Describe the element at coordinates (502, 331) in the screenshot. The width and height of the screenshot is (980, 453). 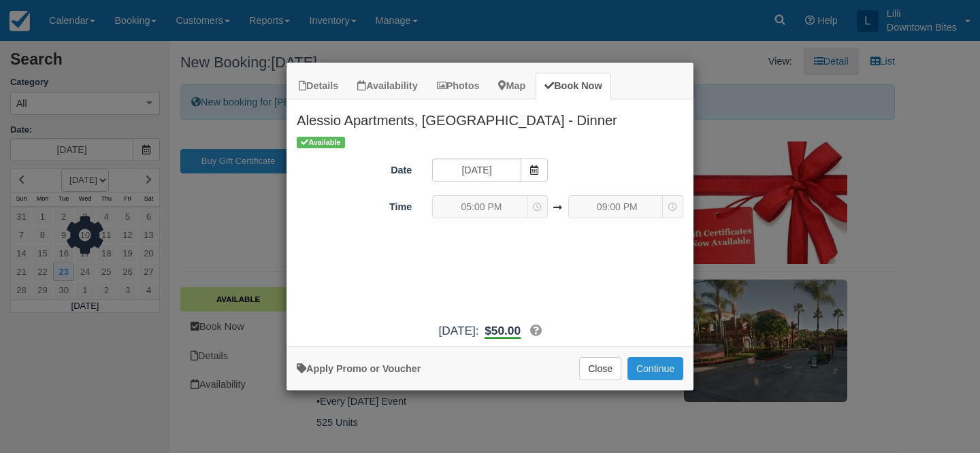
I see `span: $50.00` at that location.